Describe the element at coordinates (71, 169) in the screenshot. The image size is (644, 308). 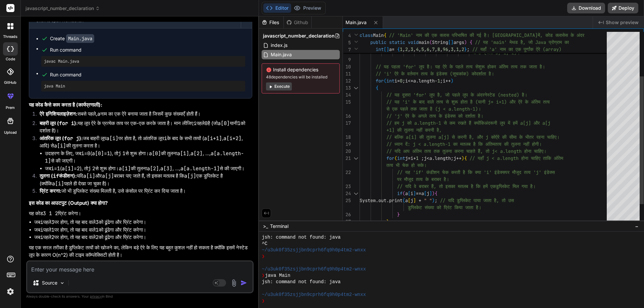
I see `code: a[1]=2` at that location.